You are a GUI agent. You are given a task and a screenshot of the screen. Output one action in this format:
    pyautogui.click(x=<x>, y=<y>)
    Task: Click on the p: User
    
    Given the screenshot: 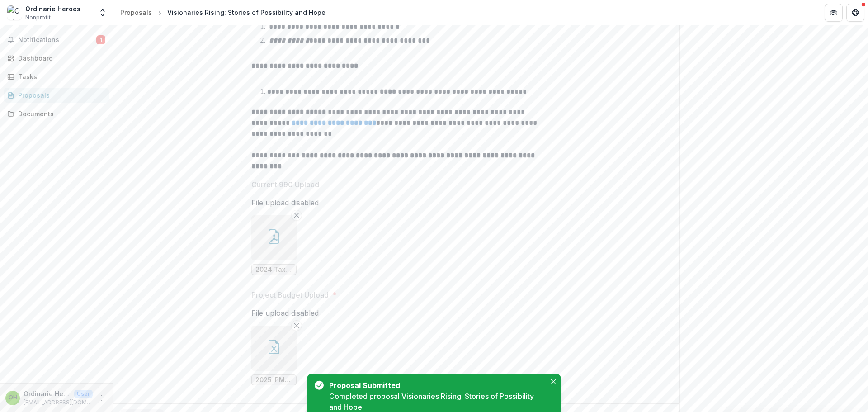 What is the action you would take?
    pyautogui.click(x=83, y=393)
    